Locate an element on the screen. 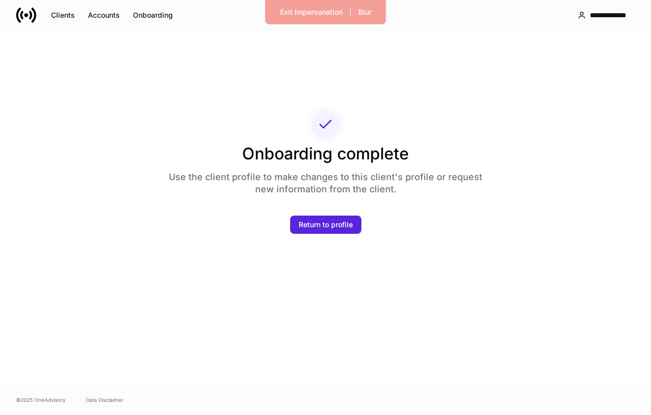 This screenshot has height=415, width=651. a: Data Disclaimer is located at coordinates (105, 400).